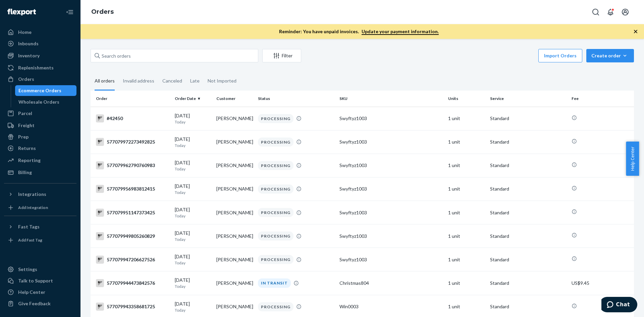 The image size is (644, 317). What do you see at coordinates (193, 99) in the screenshot?
I see `th: Order Date` at bounding box center [193, 99].